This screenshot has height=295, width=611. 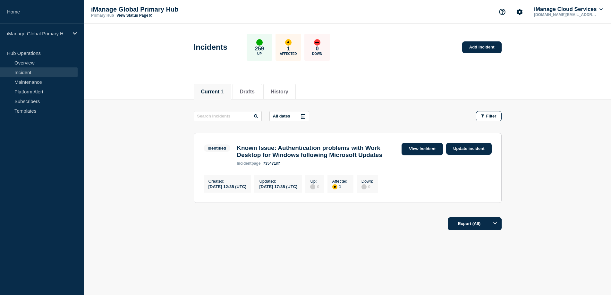 What do you see at coordinates (288, 49) in the screenshot?
I see `p: 1` at bounding box center [288, 49].